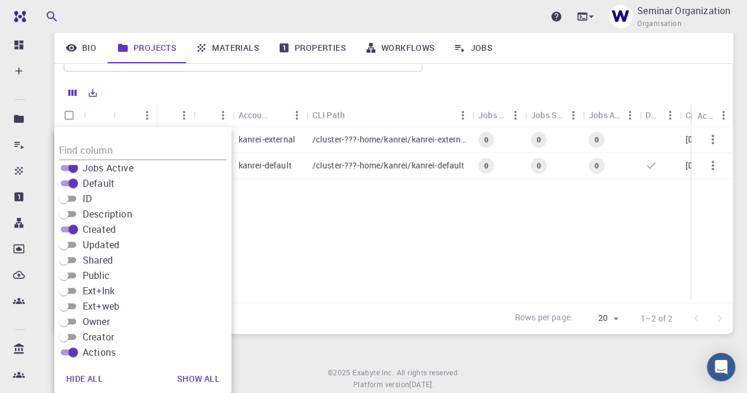  Describe the element at coordinates (267, 139) in the screenshot. I see `p: kanrei-external` at that location.